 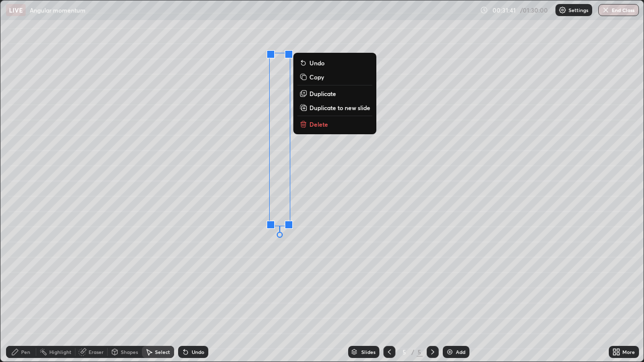 I want to click on div: Undo, so click(x=198, y=352).